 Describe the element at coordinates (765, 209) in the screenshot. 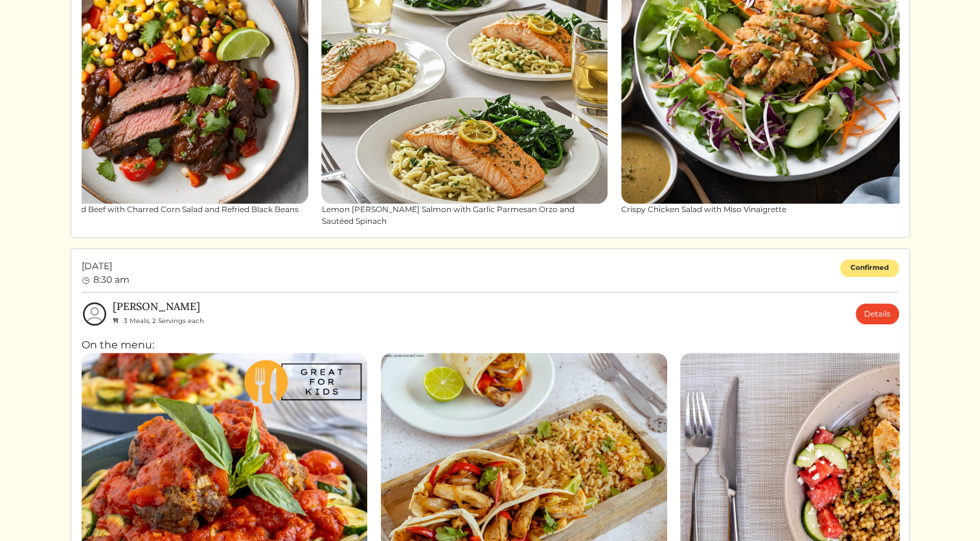

I see `div: Crispy Chicken Salad with Miso Vinaigrette` at that location.